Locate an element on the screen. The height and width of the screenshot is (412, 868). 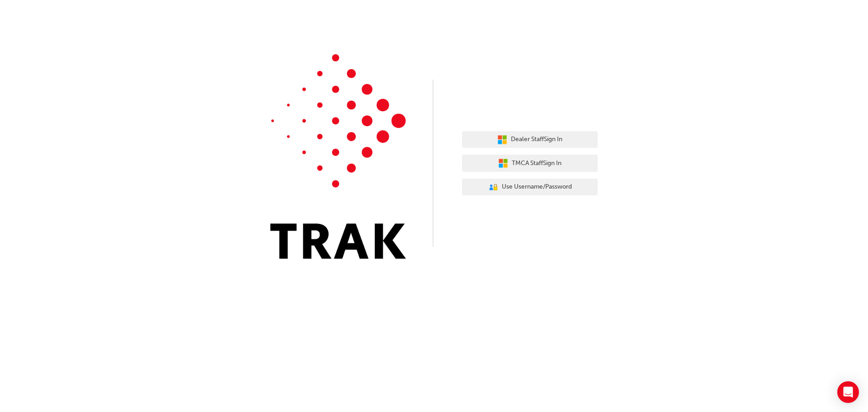
button: Dealer StaffSign In is located at coordinates (530, 140).